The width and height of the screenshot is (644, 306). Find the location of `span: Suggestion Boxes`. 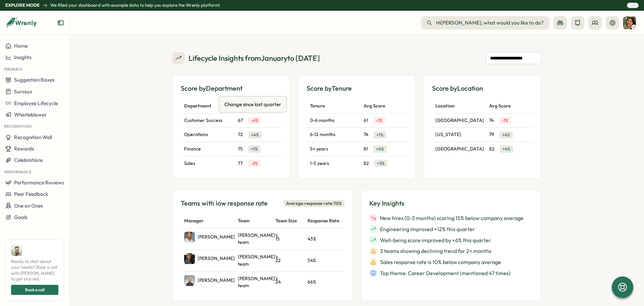

span: Suggestion Boxes is located at coordinates (34, 80).